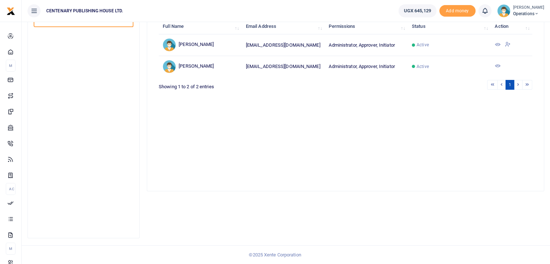 The image size is (550, 264). Describe the element at coordinates (11, 10) in the screenshot. I see `a: logo-small logo-large logo-large` at that location.